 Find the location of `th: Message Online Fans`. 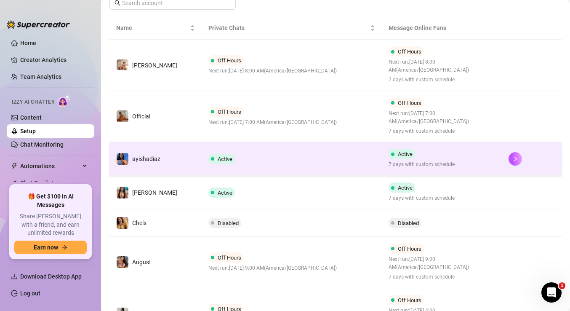

th: Message Online Fans is located at coordinates (441, 28).